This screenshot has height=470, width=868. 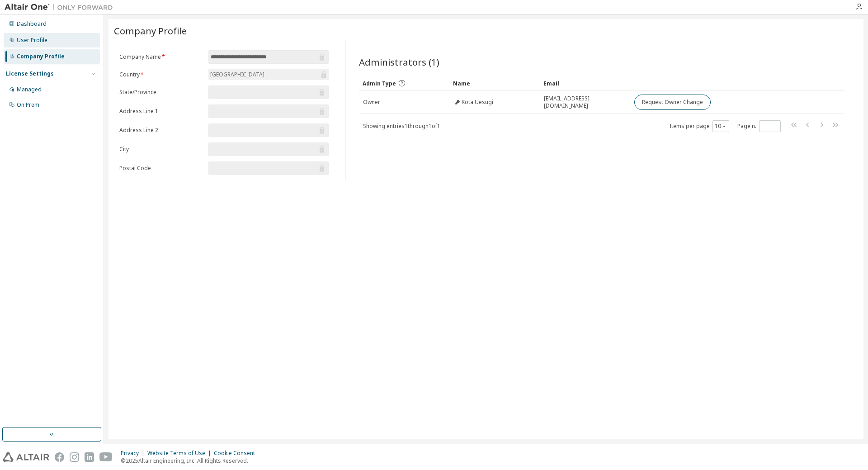 What do you see at coordinates (89, 457) in the screenshot?
I see `img: linkedin.svg` at bounding box center [89, 457].